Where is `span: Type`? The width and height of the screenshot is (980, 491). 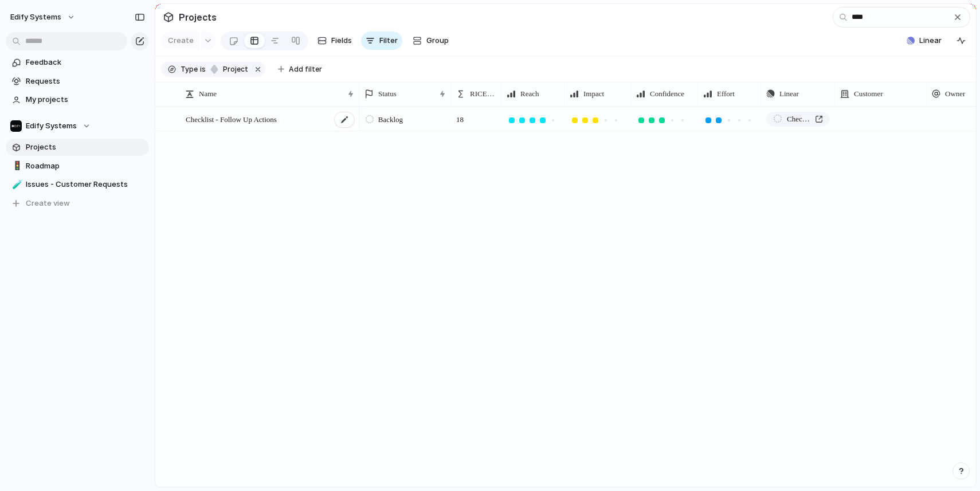
span: Type is located at coordinates (189, 70).